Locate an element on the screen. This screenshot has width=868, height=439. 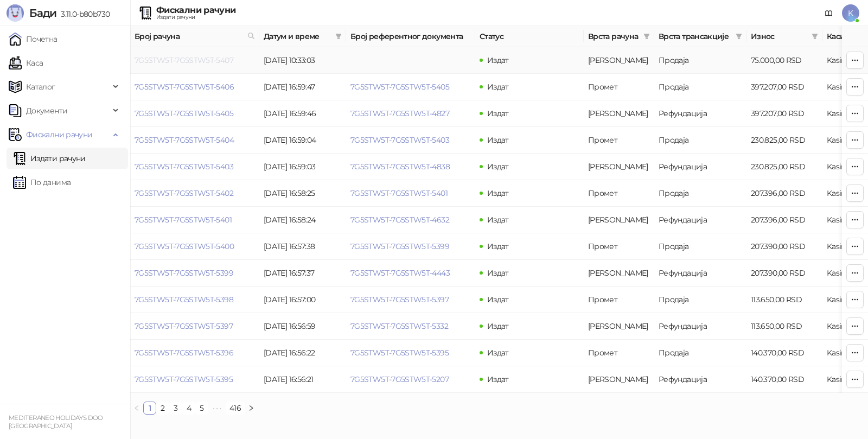
a: 1 is located at coordinates (150, 408).